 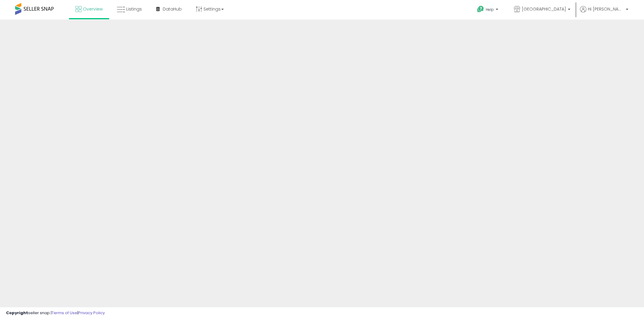 I want to click on span: Help, so click(x=489, y=9).